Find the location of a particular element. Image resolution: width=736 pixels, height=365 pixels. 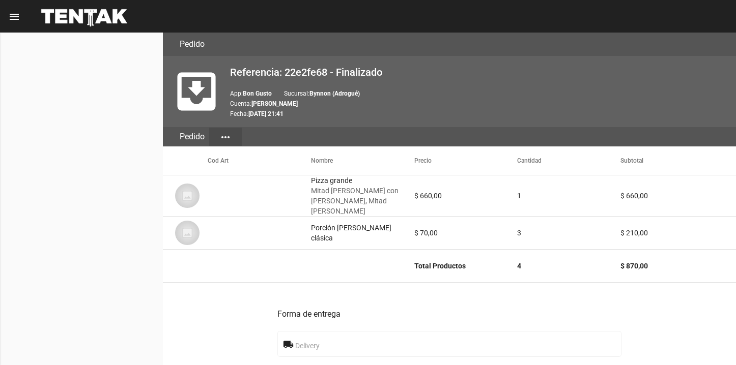

mat-cell: 3 is located at coordinates (568, 233).